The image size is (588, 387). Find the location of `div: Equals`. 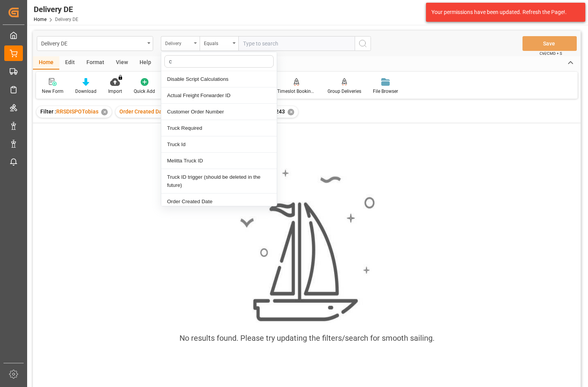

div: Equals is located at coordinates (217, 42).